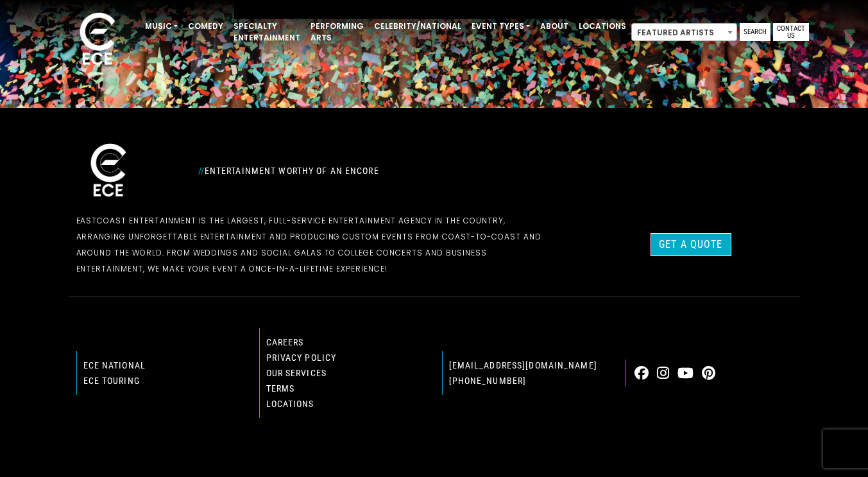 The width and height of the screenshot is (868, 477). Describe the element at coordinates (302, 357) in the screenshot. I see `a: Privacy Policy` at that location.